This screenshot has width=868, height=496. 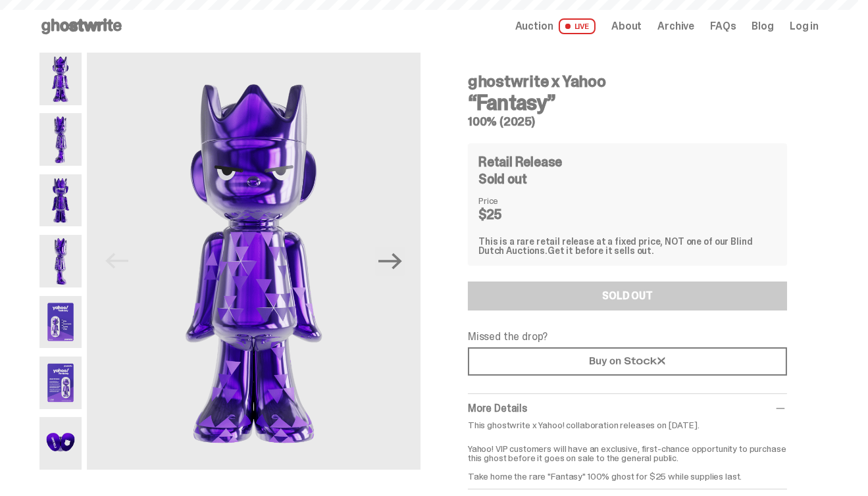 What do you see at coordinates (511, 214) in the screenshot?
I see `dd: $25` at bounding box center [511, 214].